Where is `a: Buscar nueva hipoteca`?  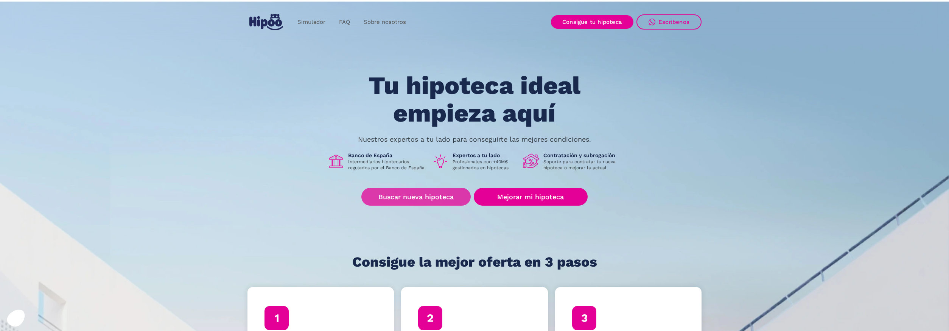 a: Buscar nueva hipoteca is located at coordinates (416, 196).